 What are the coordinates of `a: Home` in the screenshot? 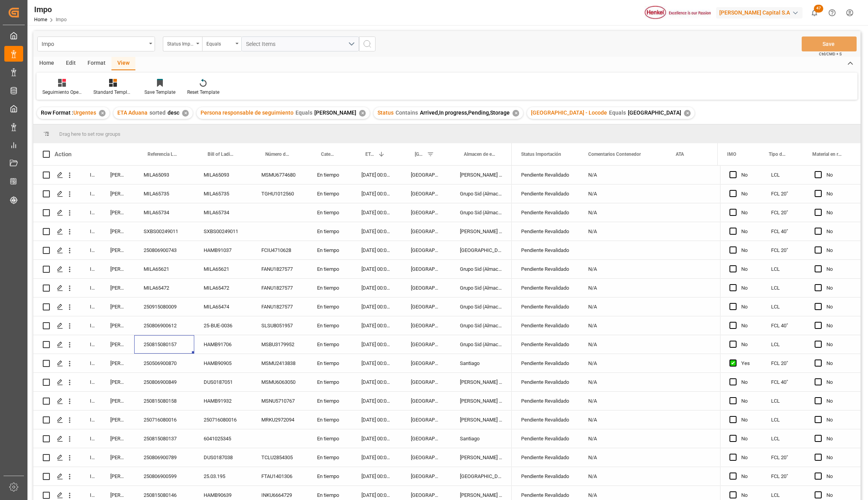 It's located at (40, 19).